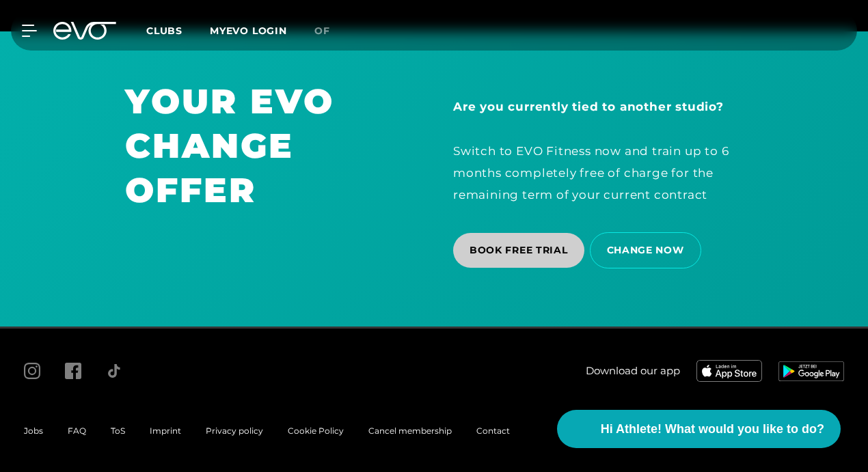 The image size is (868, 472). Describe the element at coordinates (330, 30) in the screenshot. I see `a: of` at that location.